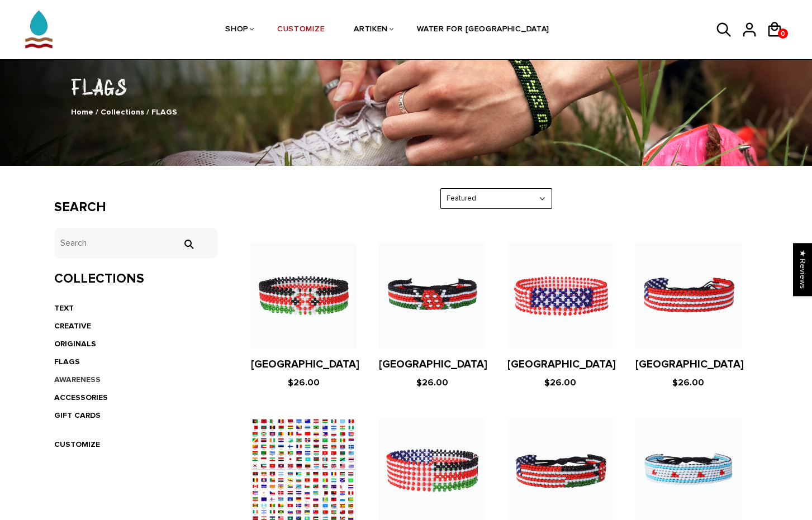  What do you see at coordinates (164, 112) in the screenshot?
I see `span: FLAGS` at bounding box center [164, 112].